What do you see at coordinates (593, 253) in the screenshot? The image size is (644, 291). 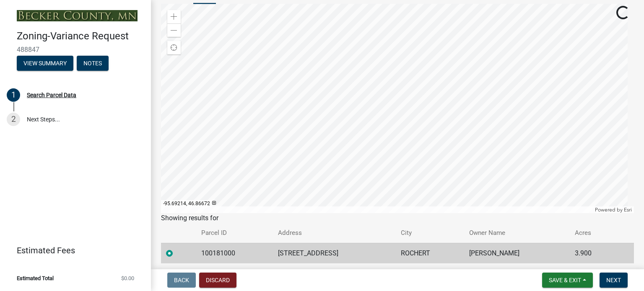 I see `td: 3.900` at bounding box center [593, 253].